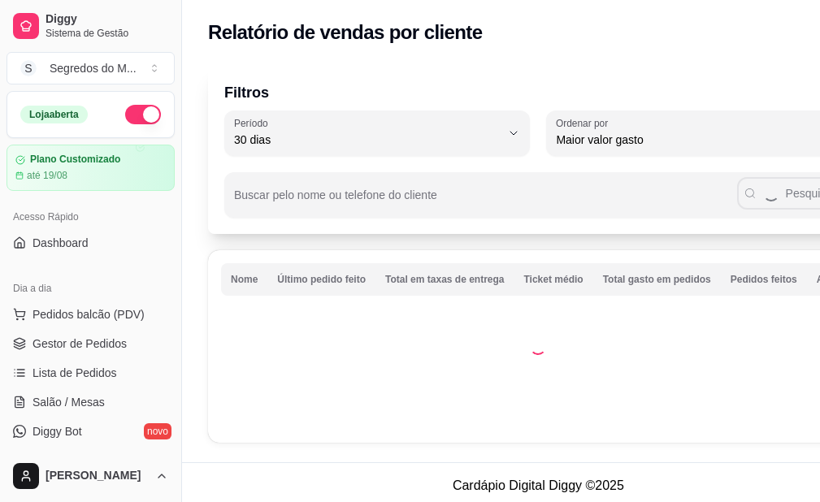 The height and width of the screenshot is (502, 820). I want to click on span: Pedidos balcão (PDV), so click(89, 315).